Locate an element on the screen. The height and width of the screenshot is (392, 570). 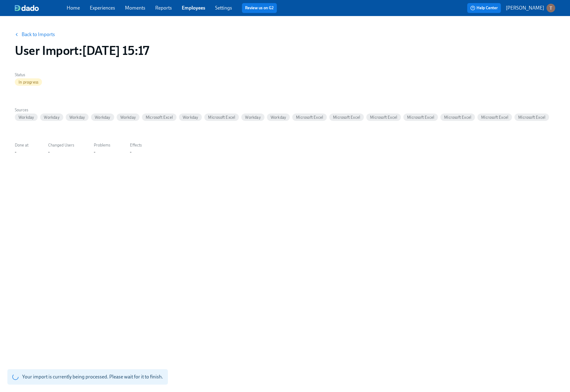
div: Your import is currently being processed. Please wait for it to finish. is located at coordinates (93, 377).